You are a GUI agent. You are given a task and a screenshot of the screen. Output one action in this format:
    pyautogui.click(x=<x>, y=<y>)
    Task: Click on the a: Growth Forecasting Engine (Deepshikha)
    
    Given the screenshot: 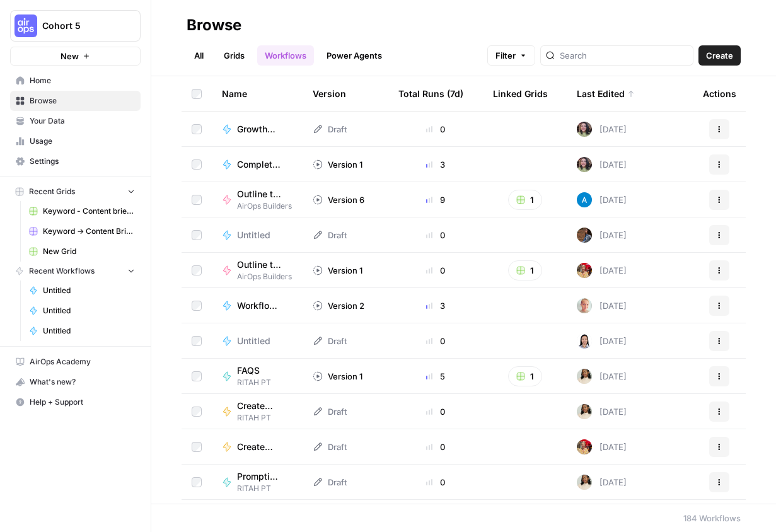 What is the action you would take?
    pyautogui.click(x=257, y=130)
    